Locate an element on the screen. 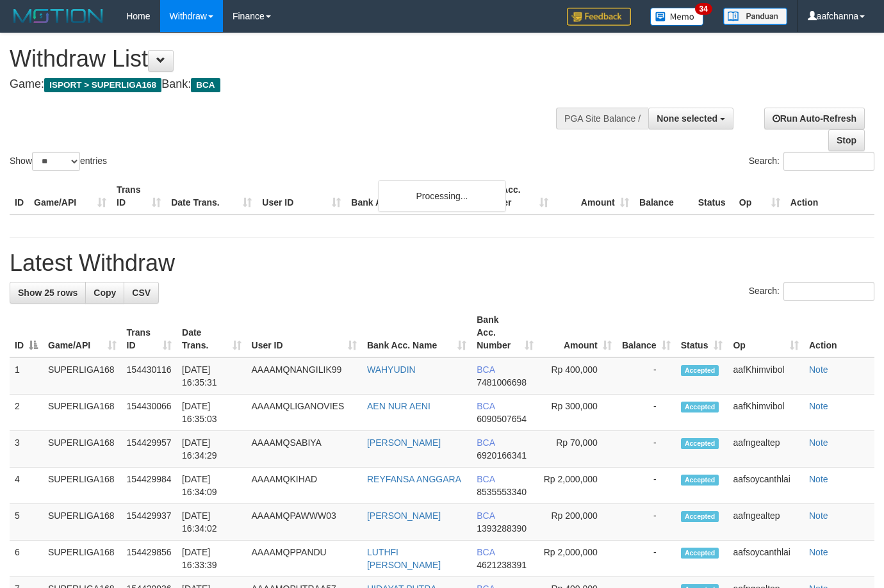 The image size is (884, 588). td: 6 is located at coordinates (27, 559).